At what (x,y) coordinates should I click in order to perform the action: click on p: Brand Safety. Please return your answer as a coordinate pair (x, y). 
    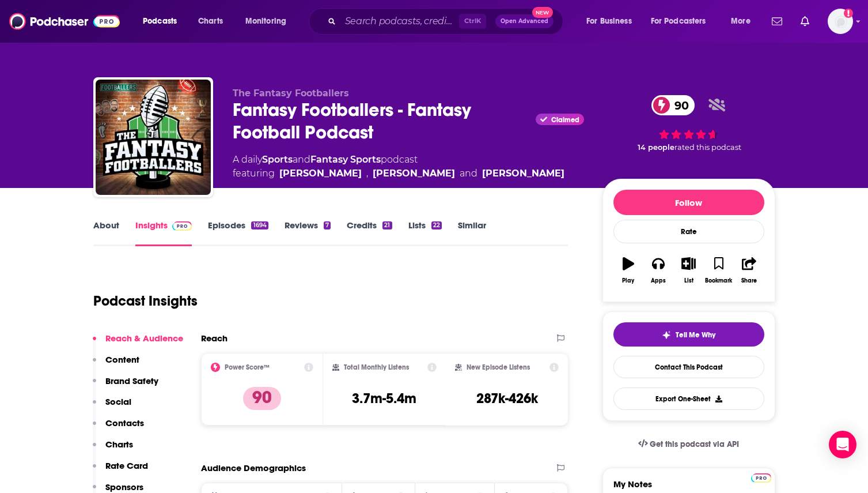
    Looking at the image, I should click on (132, 380).